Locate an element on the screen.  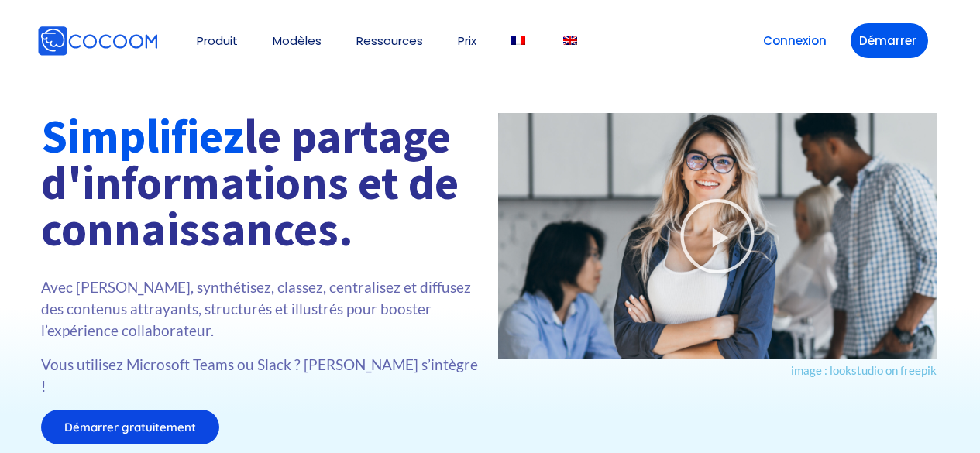
a: image : lookstudio on freepik is located at coordinates (864, 371).